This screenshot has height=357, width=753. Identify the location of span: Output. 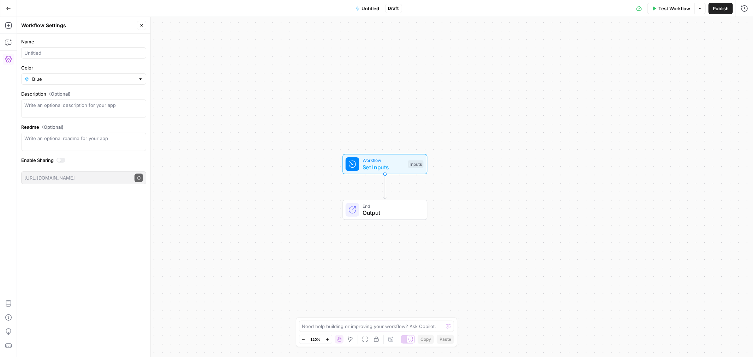
(391, 213).